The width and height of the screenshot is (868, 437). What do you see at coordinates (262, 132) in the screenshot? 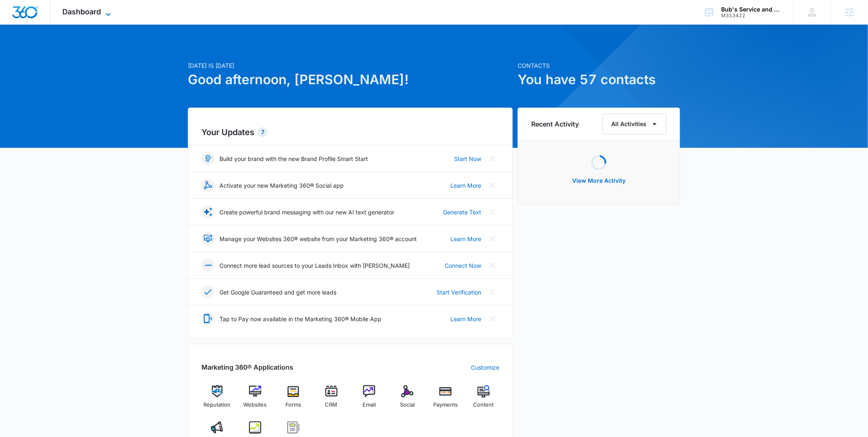
I see `div: 7` at bounding box center [262, 132].